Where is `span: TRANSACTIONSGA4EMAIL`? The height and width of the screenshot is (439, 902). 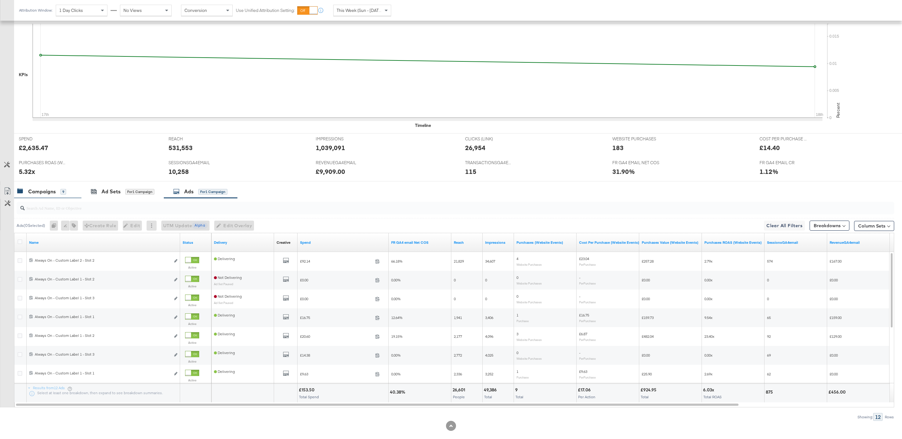
span: TRANSACTIONSGA4EMAIL is located at coordinates (488, 163).